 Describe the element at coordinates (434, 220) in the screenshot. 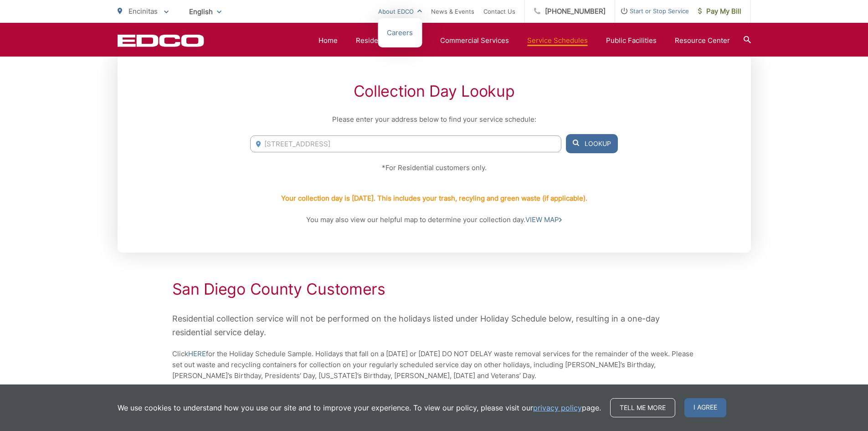

I see `p: You may also view our helpful map to determine your collection day.` at that location.